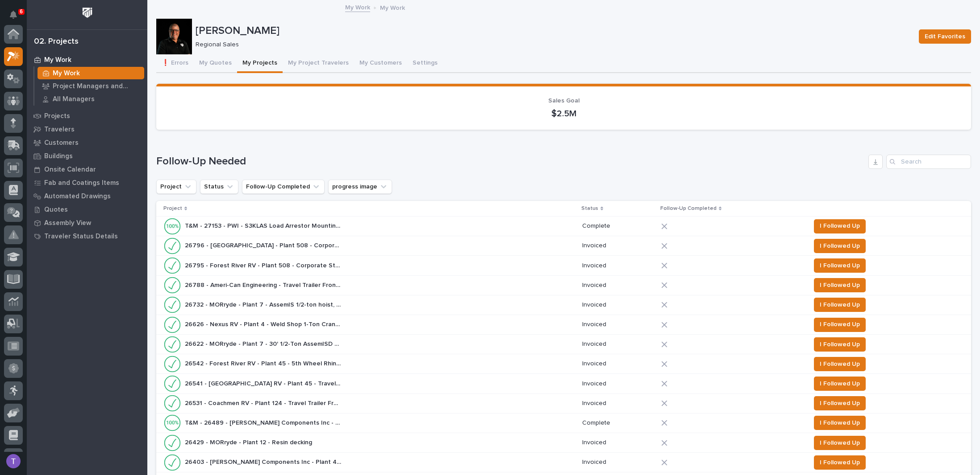  I want to click on p: Project, so click(172, 208).